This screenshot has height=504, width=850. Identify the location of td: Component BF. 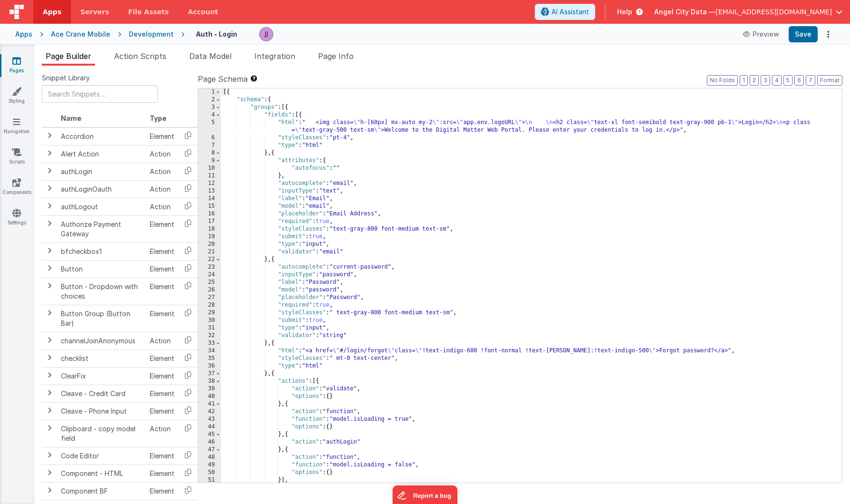
(101, 491).